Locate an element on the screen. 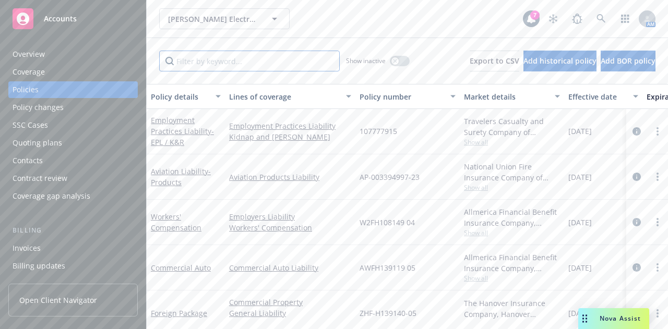 This screenshot has height=329, width=668. div: Contacts is located at coordinates (28, 161).